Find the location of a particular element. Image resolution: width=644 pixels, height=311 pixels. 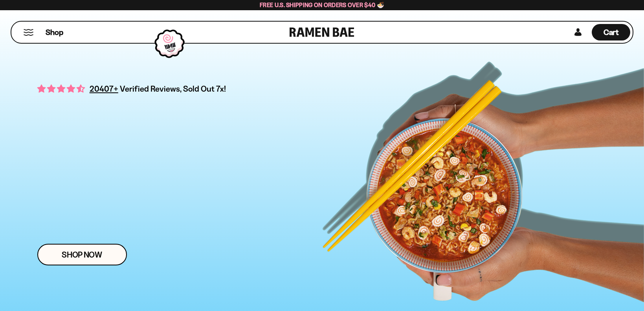

span: Shop Now is located at coordinates (82, 255).